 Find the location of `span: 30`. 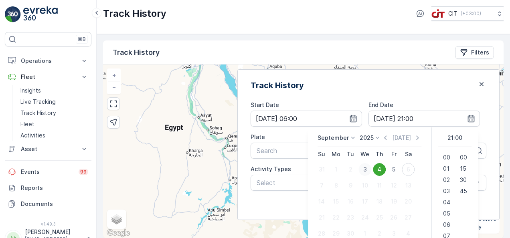

span: 30 is located at coordinates (463, 180).